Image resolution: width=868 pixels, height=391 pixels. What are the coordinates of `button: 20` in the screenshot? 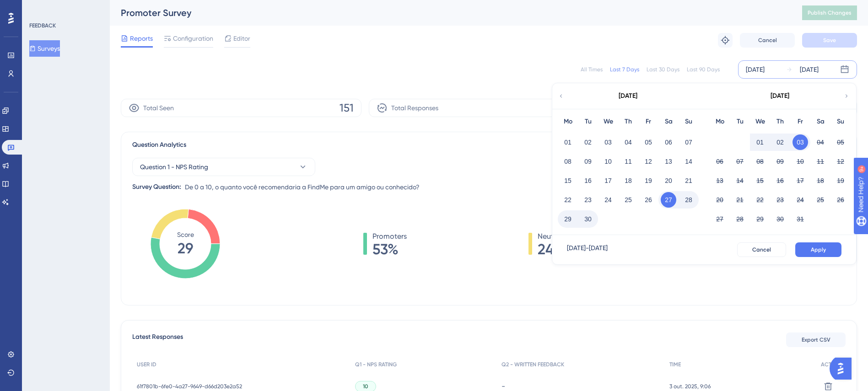 It's located at (720, 200).